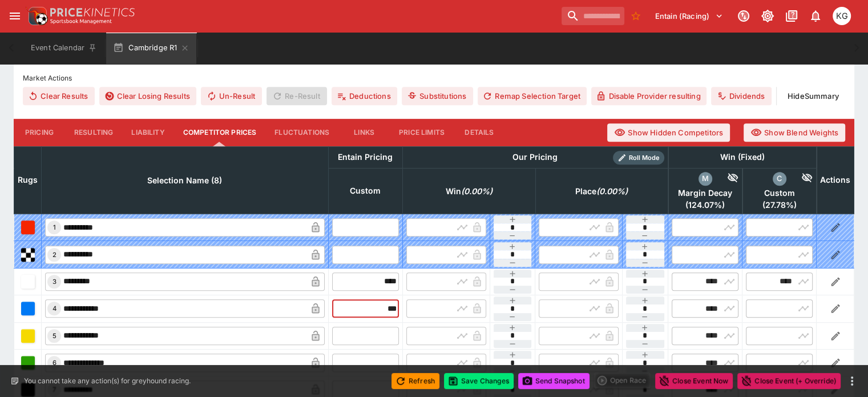  What do you see at coordinates (814, 96) in the screenshot?
I see `button: HideSummary` at bounding box center [814, 96].